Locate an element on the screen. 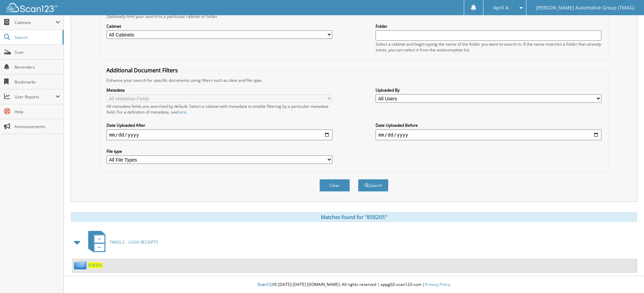  label: Metadata is located at coordinates (220, 90).